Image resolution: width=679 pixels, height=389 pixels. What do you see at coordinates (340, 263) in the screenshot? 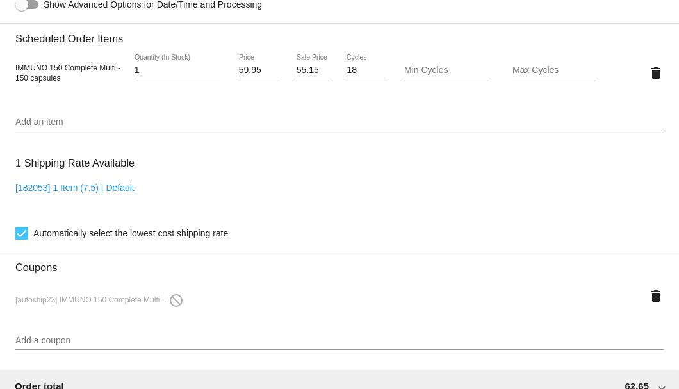
I see `h3: Coupons` at bounding box center [340, 263].